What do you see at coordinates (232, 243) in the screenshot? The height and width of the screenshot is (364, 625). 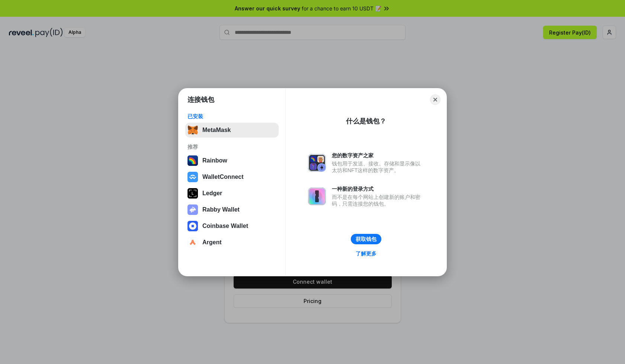 I see `button: Argent` at bounding box center [232, 243].